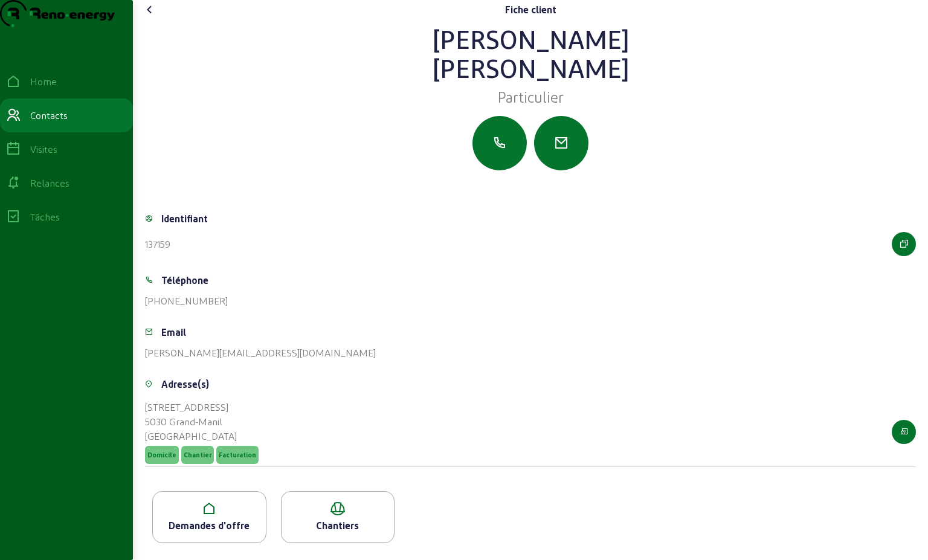 The width and height of the screenshot is (928, 560). I want to click on div: Relances, so click(50, 183).